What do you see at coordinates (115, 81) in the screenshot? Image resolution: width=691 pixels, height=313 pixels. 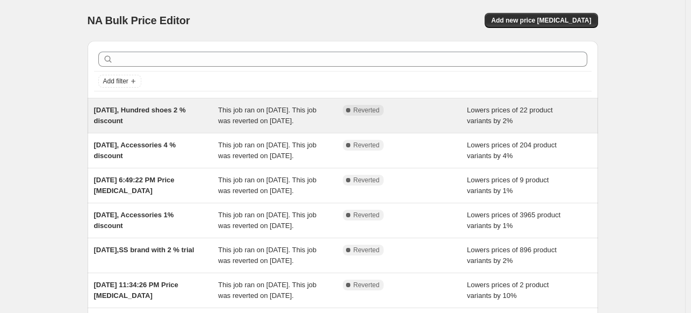 I see `span: Add filter` at bounding box center [115, 81].